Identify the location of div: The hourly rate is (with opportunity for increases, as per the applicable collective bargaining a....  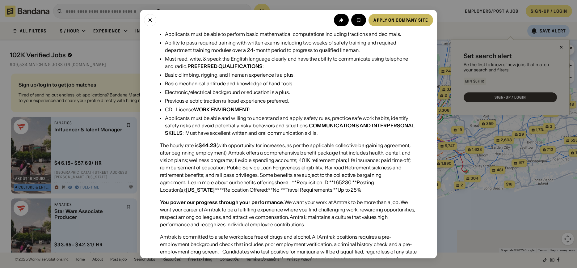
(288, 167).